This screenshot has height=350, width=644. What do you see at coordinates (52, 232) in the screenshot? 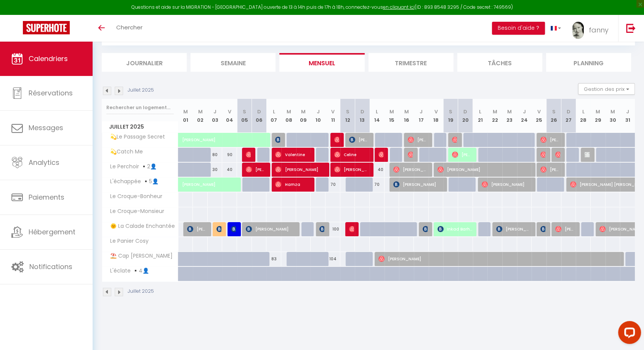
I see `span: Hébergement` at bounding box center [52, 232].